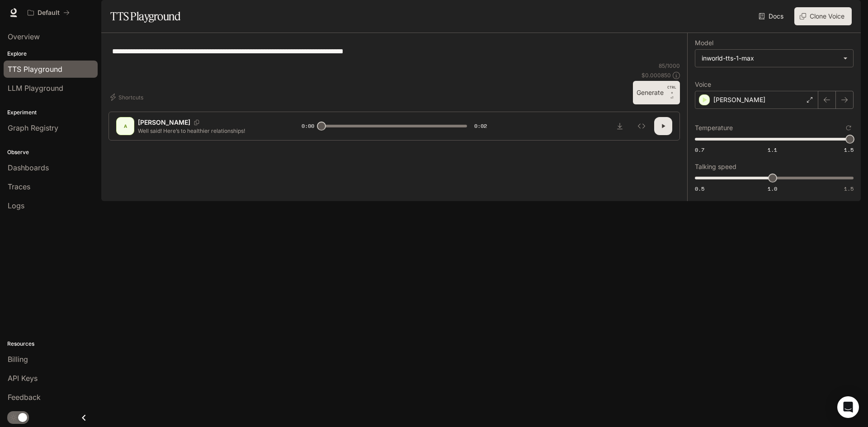 The height and width of the screenshot is (427, 868). I want to click on button: Copy Voice ID, so click(197, 123).